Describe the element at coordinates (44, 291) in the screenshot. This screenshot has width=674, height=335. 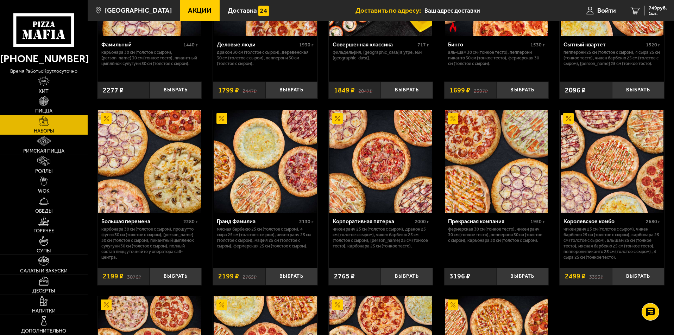
I see `span: Десерты` at that location.